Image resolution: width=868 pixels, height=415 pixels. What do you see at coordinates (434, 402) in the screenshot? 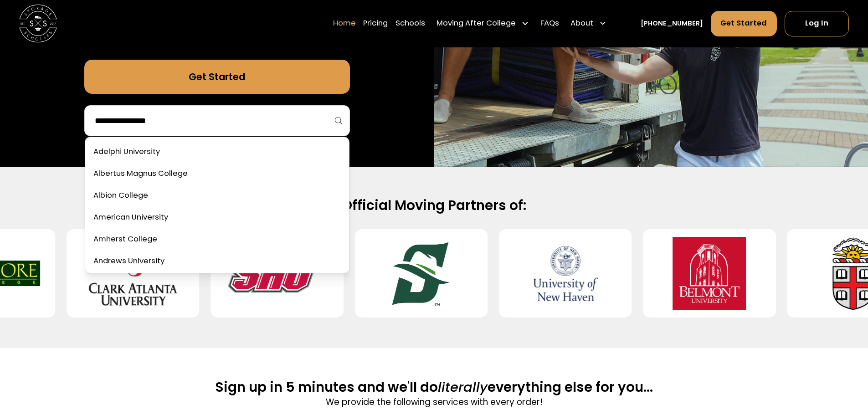
I see `p: We provide the following services with every order!` at bounding box center [434, 402].